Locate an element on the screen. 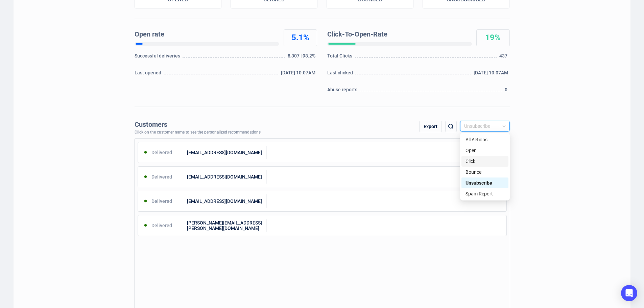 The height and width of the screenshot is (308, 644). div: Abuse reports is located at coordinates (343, 91).